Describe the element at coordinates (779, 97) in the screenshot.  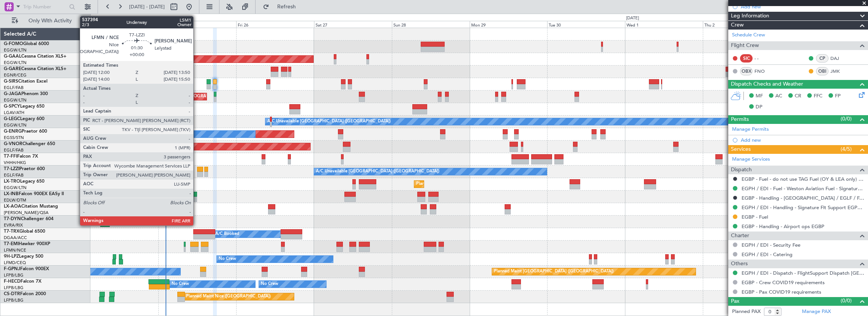
I see `span: AC` at that location.